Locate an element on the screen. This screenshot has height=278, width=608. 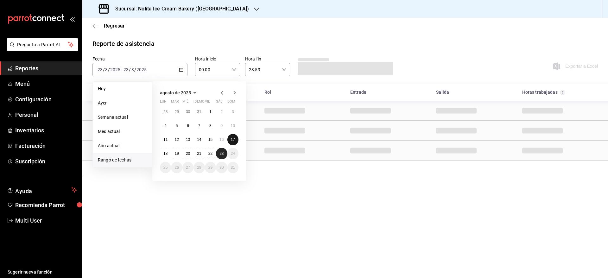
label: Hora fin is located at coordinates (268, 59).